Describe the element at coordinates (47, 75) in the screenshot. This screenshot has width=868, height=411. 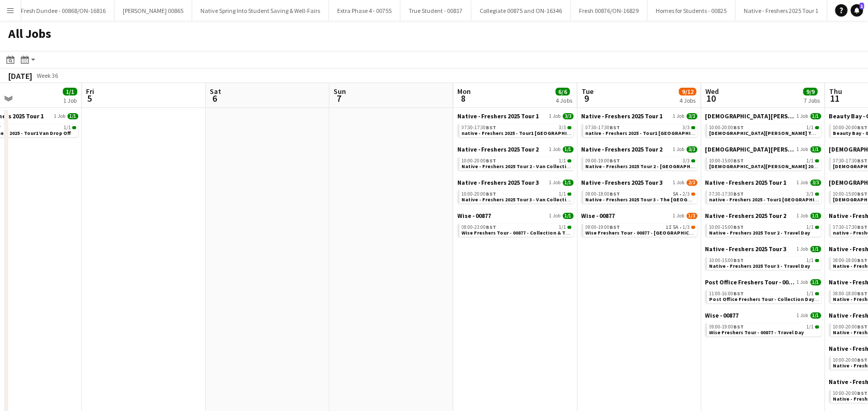
I see `span: Week 36` at that location.